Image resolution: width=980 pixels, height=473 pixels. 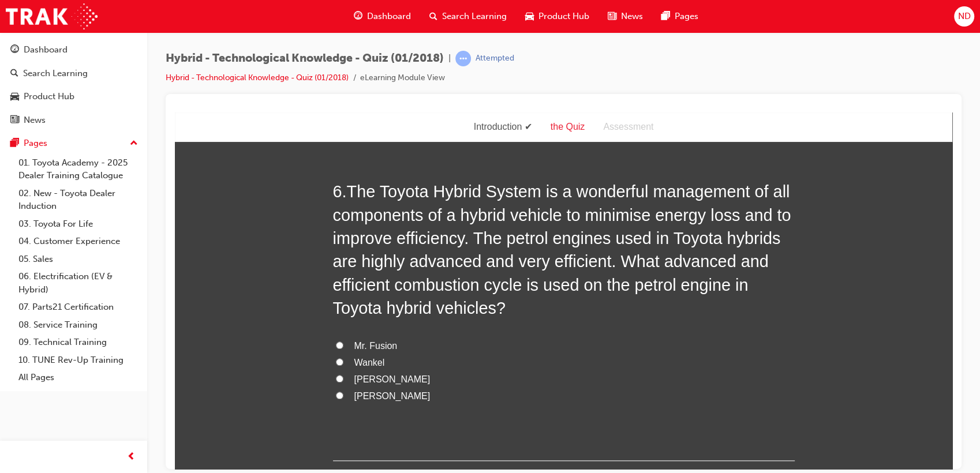 What do you see at coordinates (56, 73) in the screenshot?
I see `div: Search Learning` at bounding box center [56, 73].